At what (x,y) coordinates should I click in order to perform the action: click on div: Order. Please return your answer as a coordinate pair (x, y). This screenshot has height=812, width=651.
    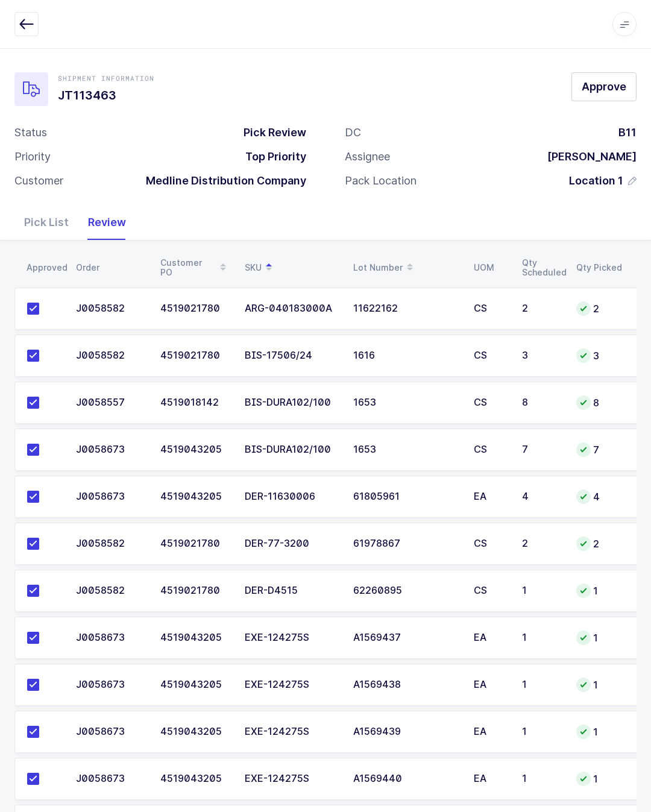
    Looking at the image, I should click on (111, 268).